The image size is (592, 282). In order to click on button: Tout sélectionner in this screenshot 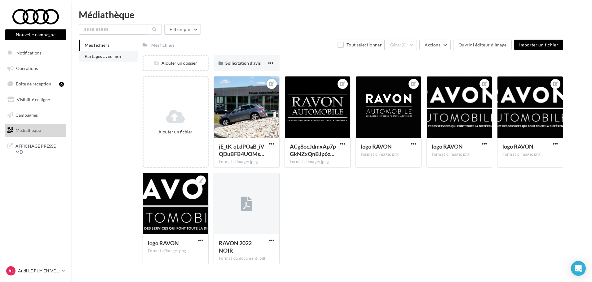, I will do `click(360, 45)`.